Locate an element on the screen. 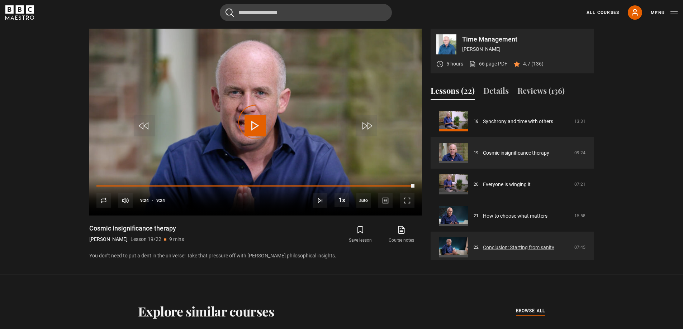  div: Current quality: 720p is located at coordinates (364, 201).